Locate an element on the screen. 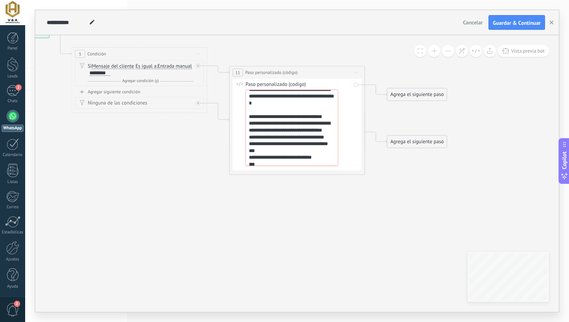  div: Ajustes is located at coordinates (13, 259).